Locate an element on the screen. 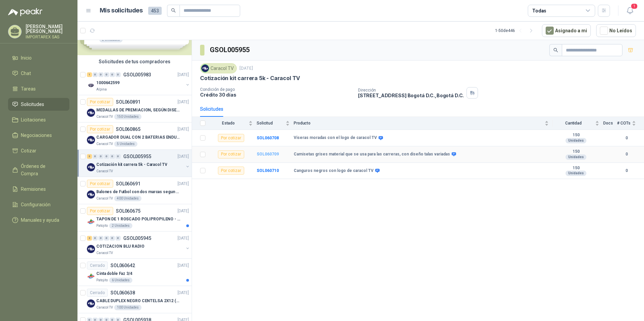 This screenshot has width=644, height=321. div: Solicitudes de tus compradores is located at coordinates (134, 62).